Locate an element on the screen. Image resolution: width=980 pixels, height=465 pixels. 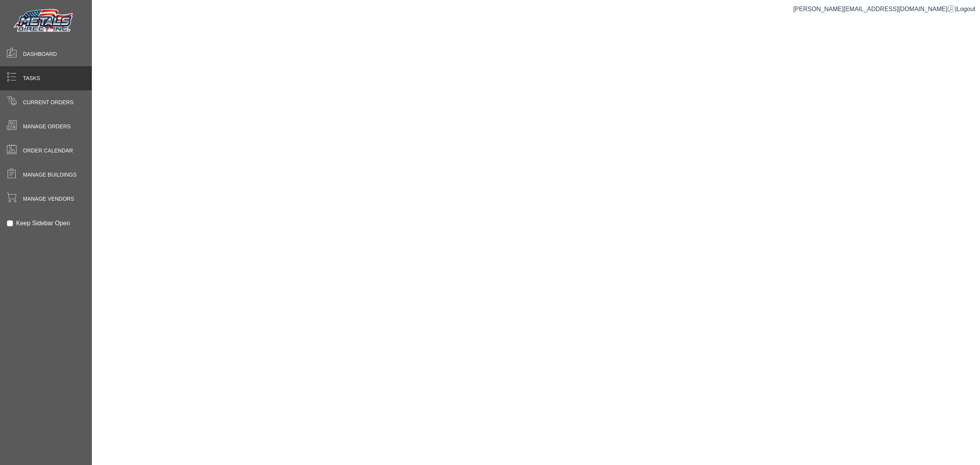
span: Manage Orders is located at coordinates (47, 127).